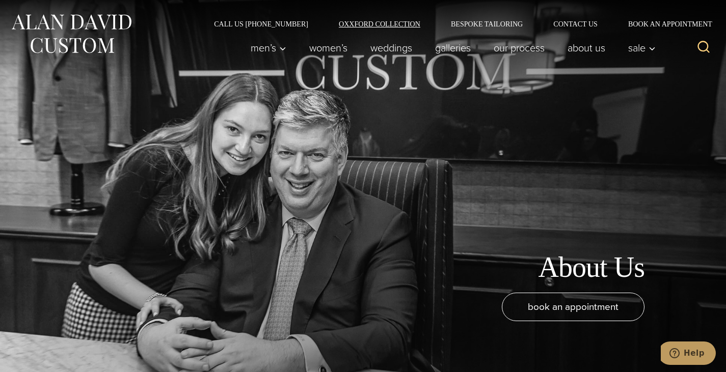 Image resolution: width=726 pixels, height=372 pixels. Describe the element at coordinates (664, 24) in the screenshot. I see `a: Book an Appointment` at that location.